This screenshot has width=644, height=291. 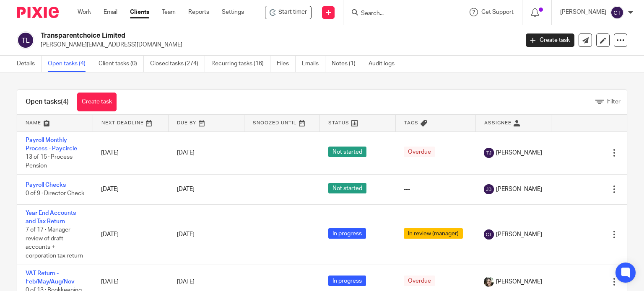 What do you see at coordinates (433, 233) in the screenshot?
I see `span: In review (manager)` at bounding box center [433, 233].